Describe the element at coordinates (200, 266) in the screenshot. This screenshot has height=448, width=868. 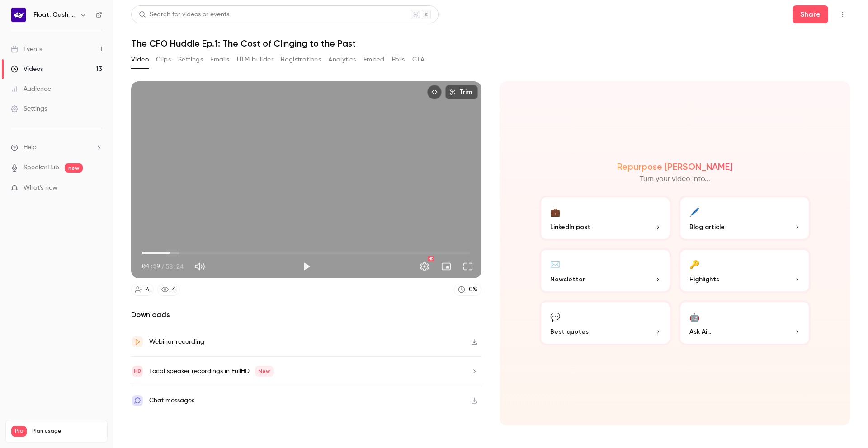
I see `button: Mute` at that location.